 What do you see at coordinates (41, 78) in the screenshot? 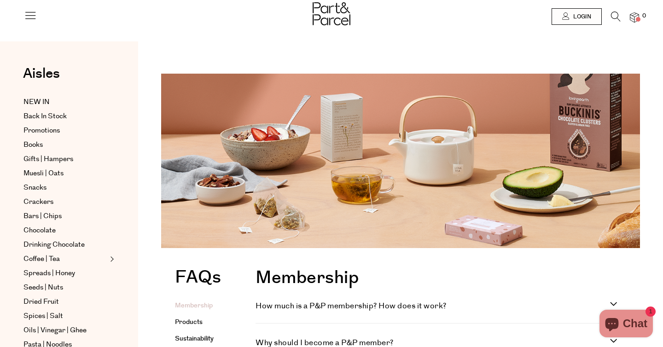
I see `a: Aisles` at bounding box center [41, 78].